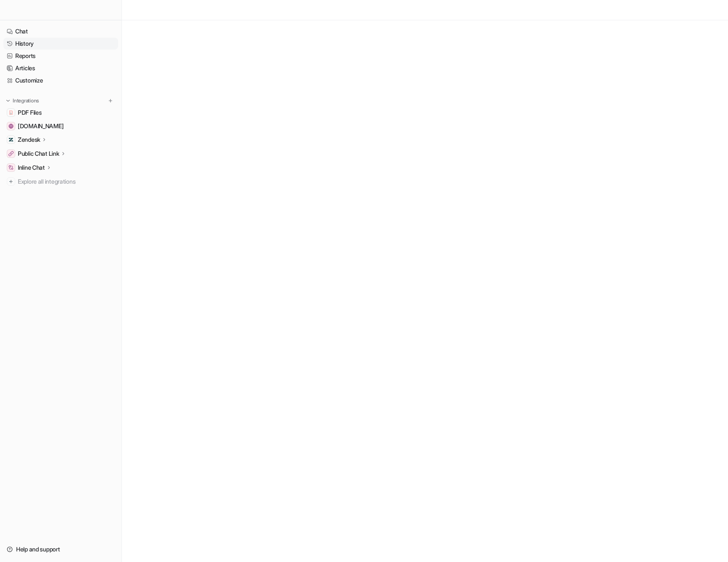  I want to click on img: menu_add.svg, so click(111, 100).